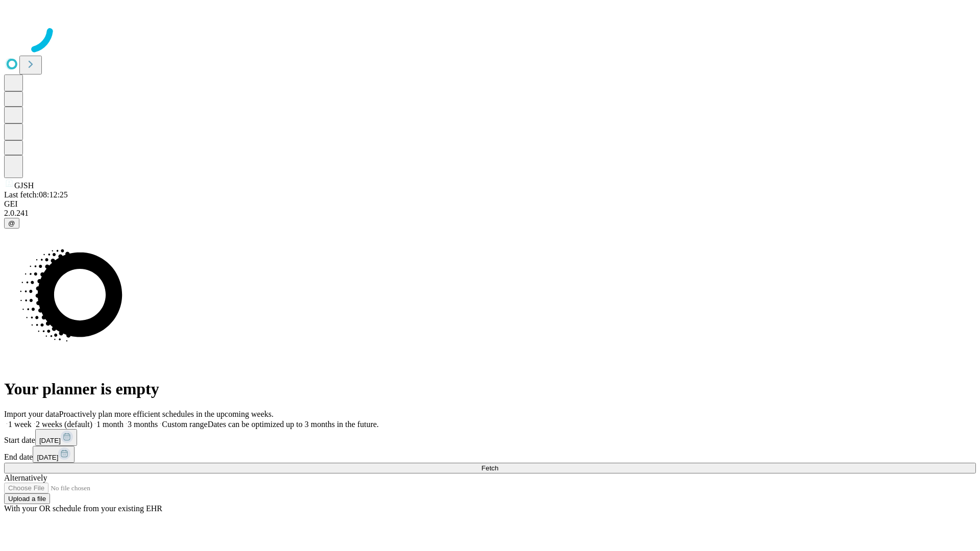  What do you see at coordinates (26, 478) in the screenshot?
I see `span: Alternatively` at bounding box center [26, 478].